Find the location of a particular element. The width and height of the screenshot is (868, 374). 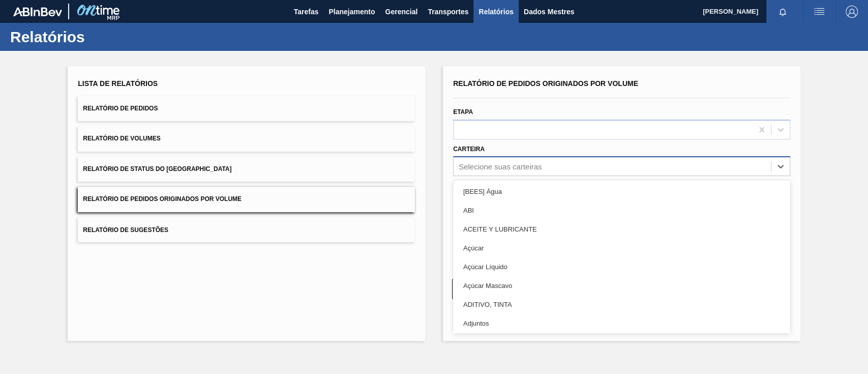

font: Relatório de Volumes is located at coordinates (122, 139).